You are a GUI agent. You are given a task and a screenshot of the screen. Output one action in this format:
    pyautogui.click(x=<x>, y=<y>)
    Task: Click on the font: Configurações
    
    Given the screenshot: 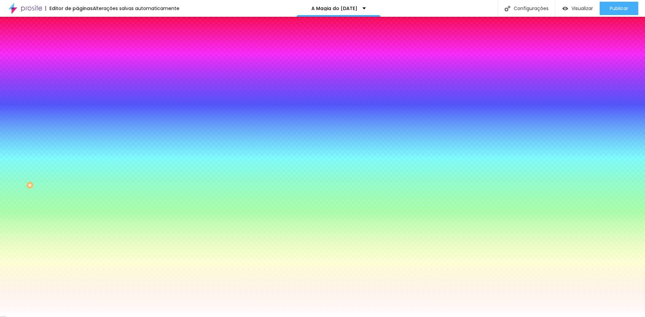 What is the action you would take?
    pyautogui.click(x=531, y=8)
    